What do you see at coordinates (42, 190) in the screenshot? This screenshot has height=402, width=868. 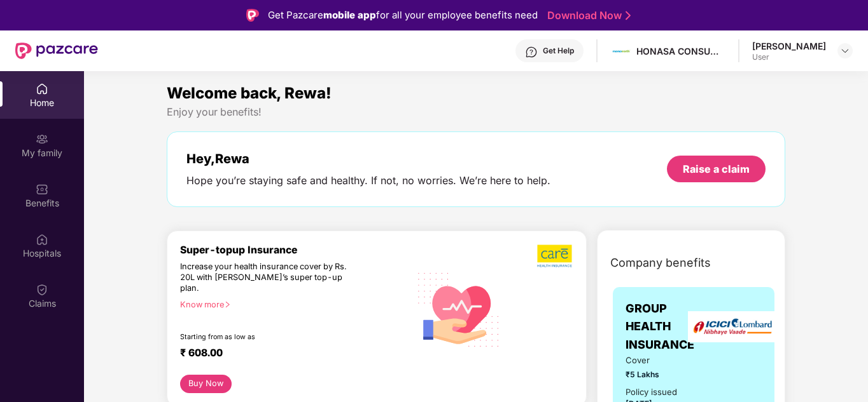 I see `img: svg+xml;base64,PHN2ZyBpZD0iQmVuZWZpdHMiIHhtbG5zPSJodHRwOi8vd3d3LnczLm9yZy8yMDAwL3N2ZyIgd2lkdGg9Ij...` at bounding box center [42, 190].